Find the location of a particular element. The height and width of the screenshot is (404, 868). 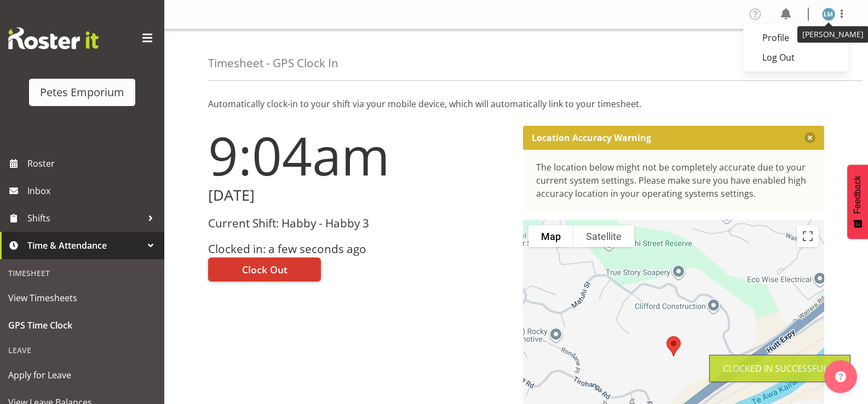

a: View Timesheets is located at coordinates (82, 298).